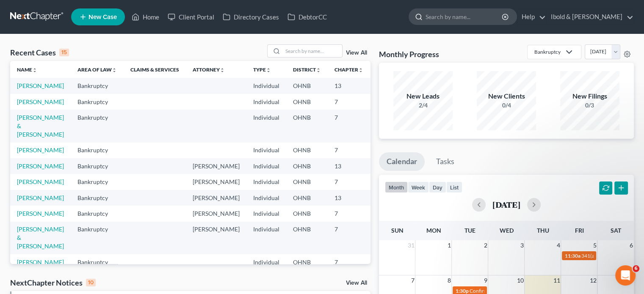 This screenshot has height=294, width=644. What do you see at coordinates (396, 187) in the screenshot?
I see `button: month` at bounding box center [396, 187].